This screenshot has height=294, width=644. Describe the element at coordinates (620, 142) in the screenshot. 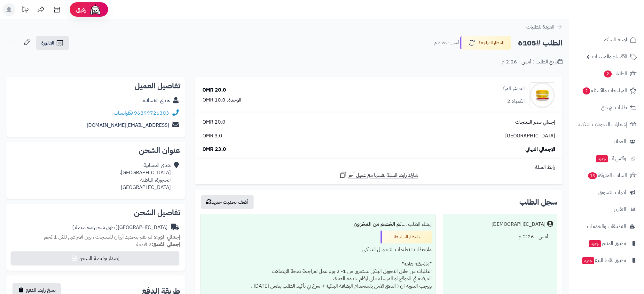

I see `span: العملاء` at that location.